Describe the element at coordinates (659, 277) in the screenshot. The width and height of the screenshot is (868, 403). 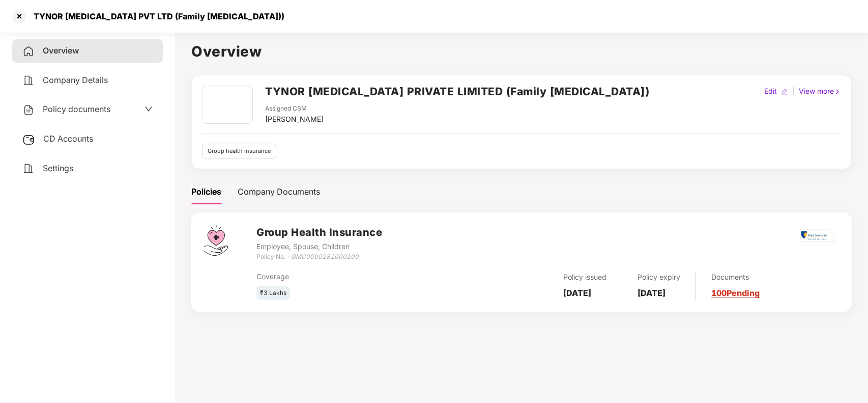
I see `div: Policy expiry` at that location.